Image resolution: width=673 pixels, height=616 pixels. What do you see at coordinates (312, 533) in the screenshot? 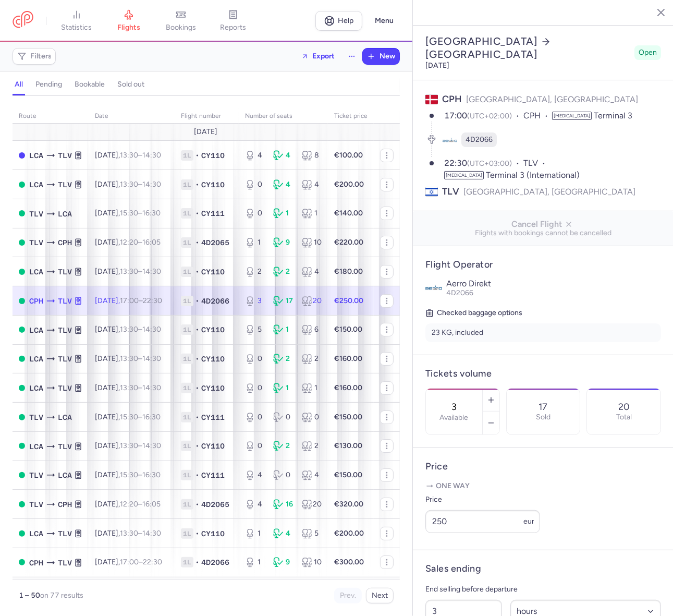
I see `div: 5` at bounding box center [312, 533].